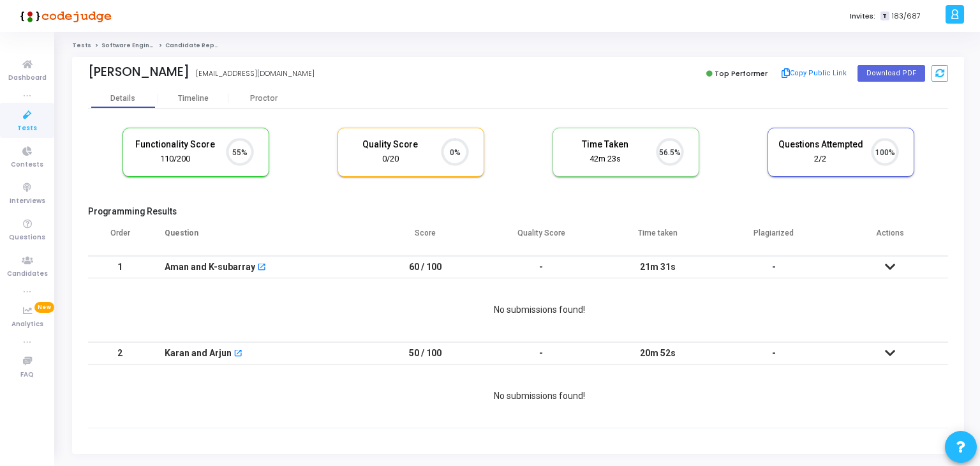  I want to click on div: Timeline, so click(193, 98).